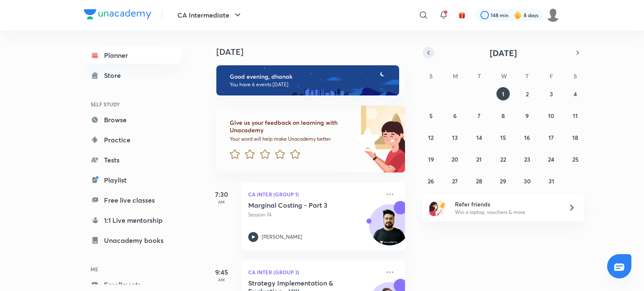 The image size is (644, 291). Describe the element at coordinates (455, 181) in the screenshot. I see `abbr: October 27, 2025` at that location.